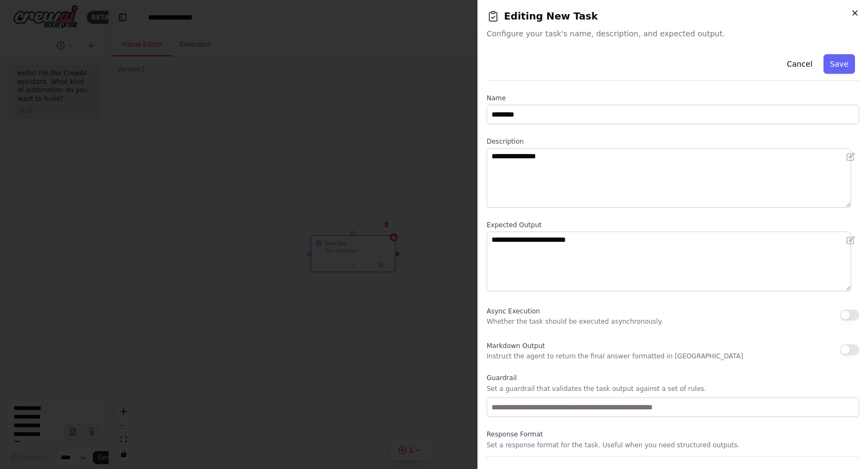 The width and height of the screenshot is (868, 469). Describe the element at coordinates (673, 141) in the screenshot. I see `label: Description` at that location.